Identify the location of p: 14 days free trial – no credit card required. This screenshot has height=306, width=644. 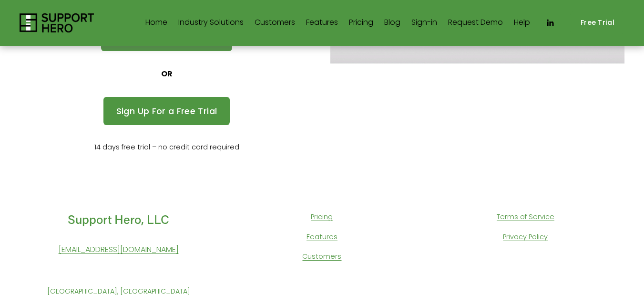
(167, 148).